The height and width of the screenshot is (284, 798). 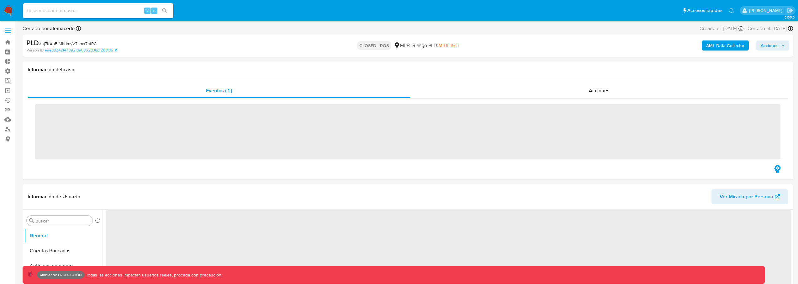 What do you see at coordinates (61, 28) in the screenshot?
I see `b: alemacedo` at bounding box center [61, 28].